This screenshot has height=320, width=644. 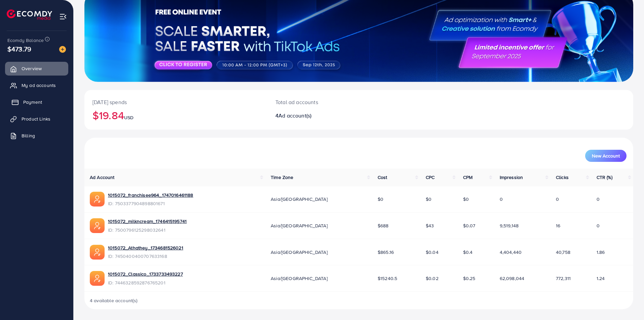 What do you see at coordinates (145, 274) in the screenshot?
I see `a: 1015072_Classico_1733733493227` at bounding box center [145, 274].